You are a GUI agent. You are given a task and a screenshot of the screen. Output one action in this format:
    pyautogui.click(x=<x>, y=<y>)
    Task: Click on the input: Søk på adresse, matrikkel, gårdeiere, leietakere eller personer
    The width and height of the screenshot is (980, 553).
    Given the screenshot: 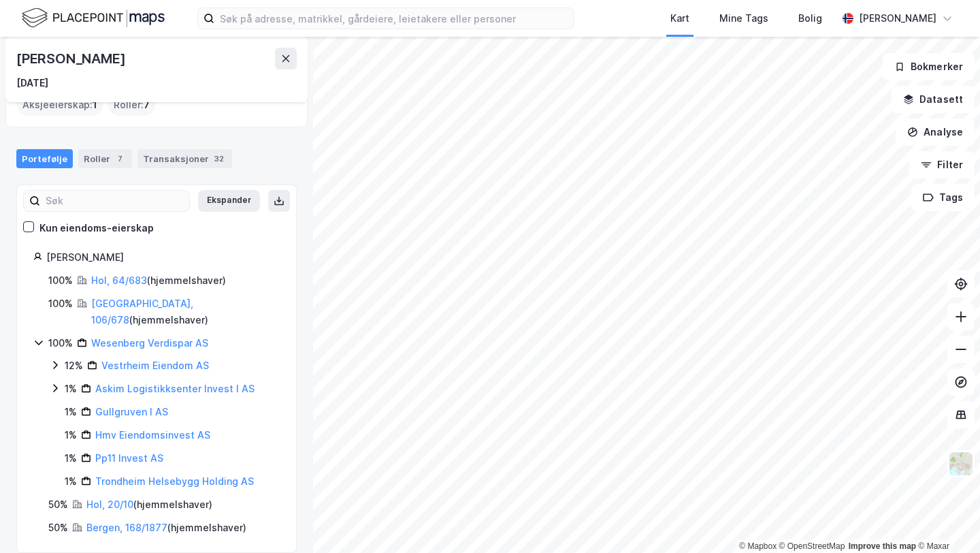 What is the action you would take?
    pyautogui.click(x=394, y=19)
    